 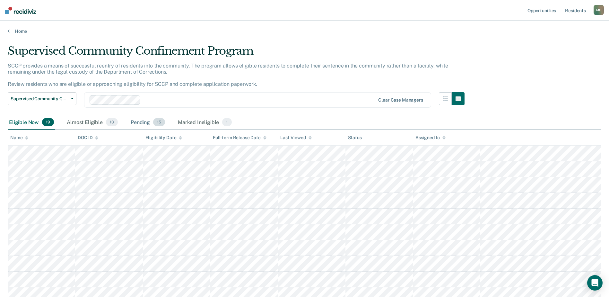 What do you see at coordinates (236, 53) in the screenshot?
I see `div: Supervised Community Confinement Program` at bounding box center [236, 53].